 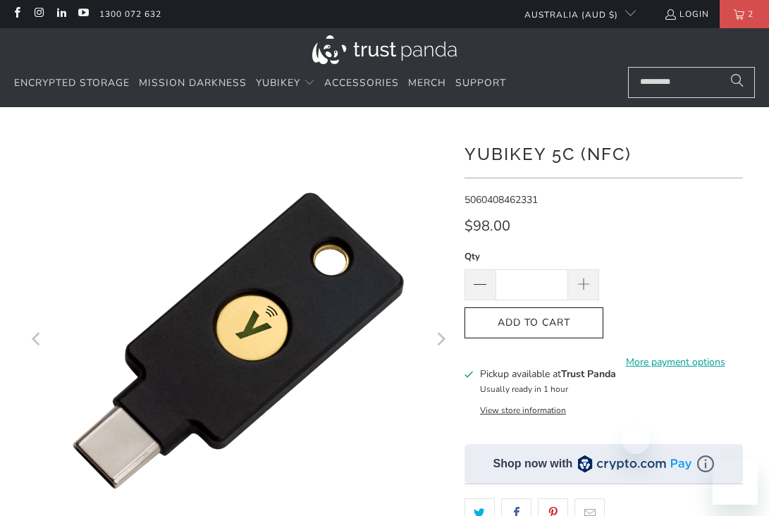 What do you see at coordinates (82, 14) in the screenshot?
I see `a: Trust Panda Australia on YouTube` at bounding box center [82, 14].